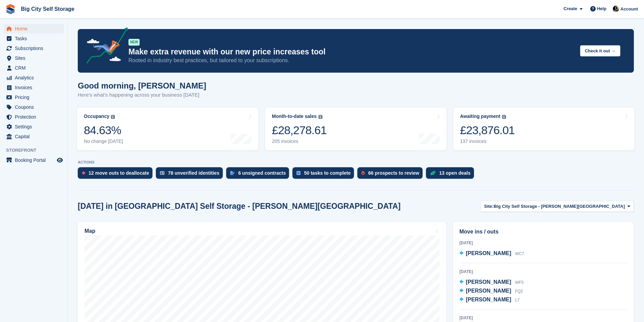 The width and height of the screenshot is (644, 322). I want to click on div: 6 unsigned contracts, so click(262, 173).